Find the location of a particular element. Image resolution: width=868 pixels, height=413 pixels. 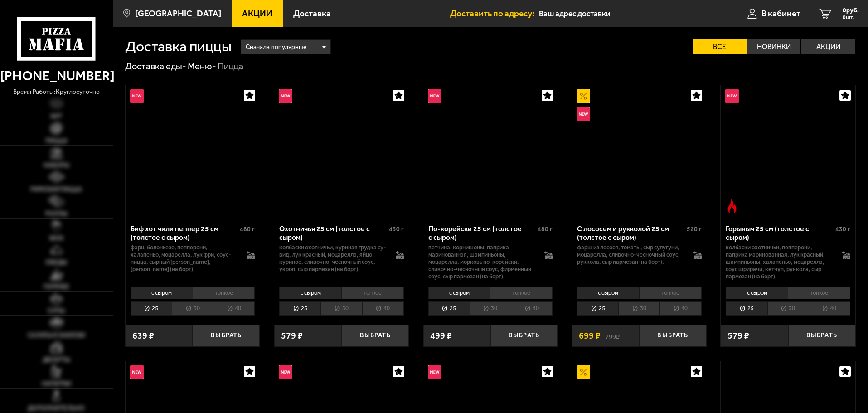

s: 799 ₽ is located at coordinates (612, 336).